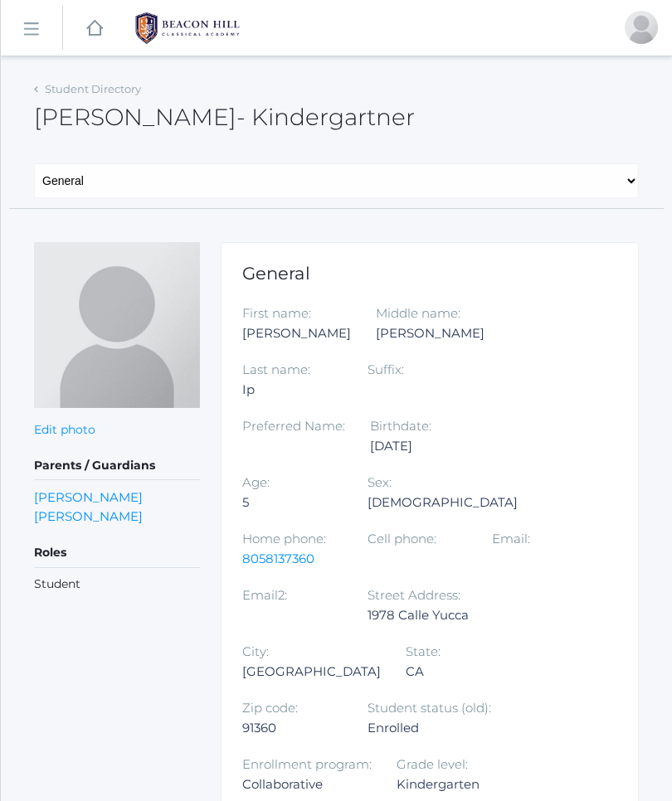 The width and height of the screenshot is (672, 801). What do you see at coordinates (117, 553) in the screenshot?
I see `h5: Roles` at bounding box center [117, 553].